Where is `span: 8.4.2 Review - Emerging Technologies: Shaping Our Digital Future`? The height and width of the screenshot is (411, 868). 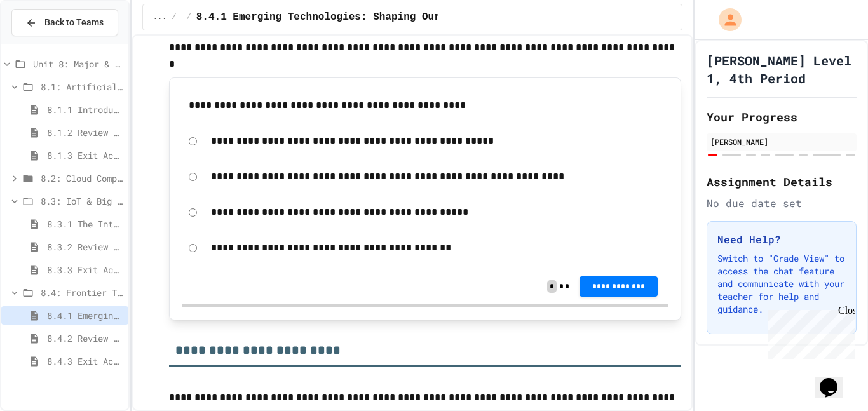
span: 8.4.2 Review - Emerging Technologies: Shaping Our Digital Future is located at coordinates (85, 338).